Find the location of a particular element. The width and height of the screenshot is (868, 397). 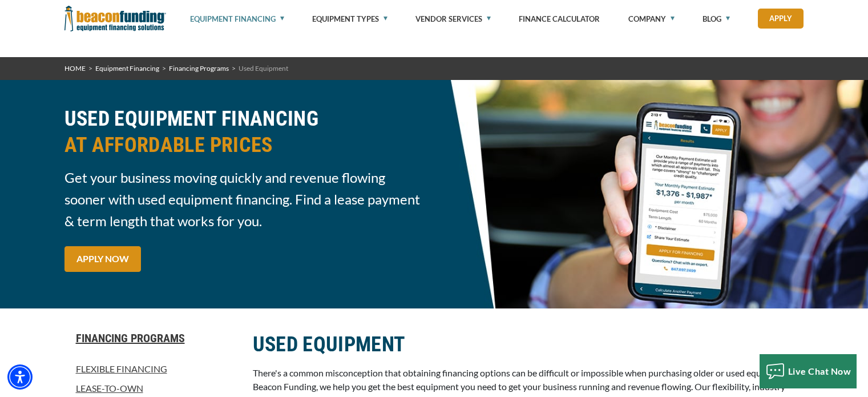

a: Lease-To-Own is located at coordinates (152, 389).